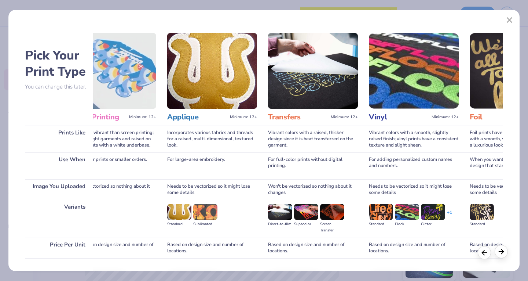 The image size is (528, 281). I want to click on div: For full-color prints or smaller orders., so click(111, 165).